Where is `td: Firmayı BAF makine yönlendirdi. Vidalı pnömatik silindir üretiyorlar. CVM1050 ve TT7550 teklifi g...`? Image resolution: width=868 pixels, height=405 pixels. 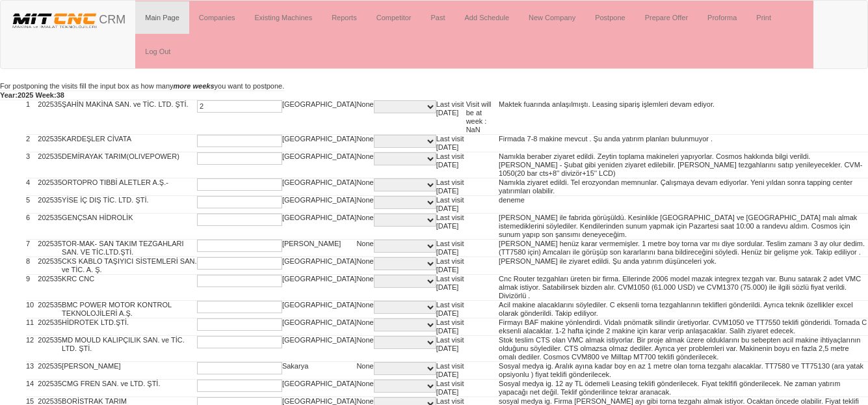
td: Firmayı BAF makine yönlendirdi. Vidalı pnömatik silindir üretiyorlar. CVM1050 ve TT7550 teklifi g... is located at coordinates (683, 327).